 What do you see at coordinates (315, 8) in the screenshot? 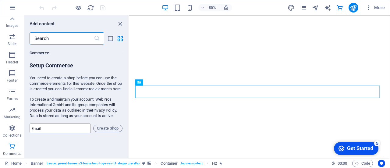
I see `button: navigator` at bounding box center [315, 8].